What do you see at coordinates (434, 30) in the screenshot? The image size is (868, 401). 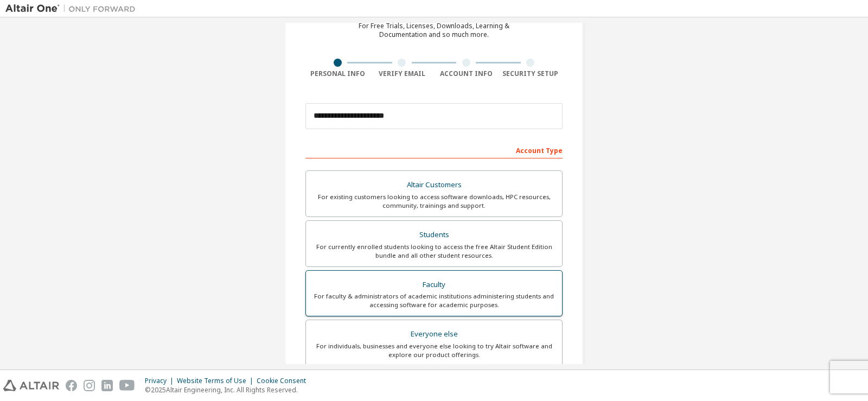 I see `div: For Free Trials, Licenses, Downloads, Learning & Documentation and so much more.` at bounding box center [434, 30].